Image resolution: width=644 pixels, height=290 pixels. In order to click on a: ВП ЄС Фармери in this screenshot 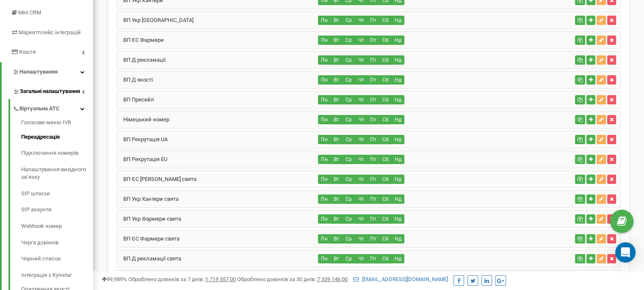, I will do `click(140, 39)`.